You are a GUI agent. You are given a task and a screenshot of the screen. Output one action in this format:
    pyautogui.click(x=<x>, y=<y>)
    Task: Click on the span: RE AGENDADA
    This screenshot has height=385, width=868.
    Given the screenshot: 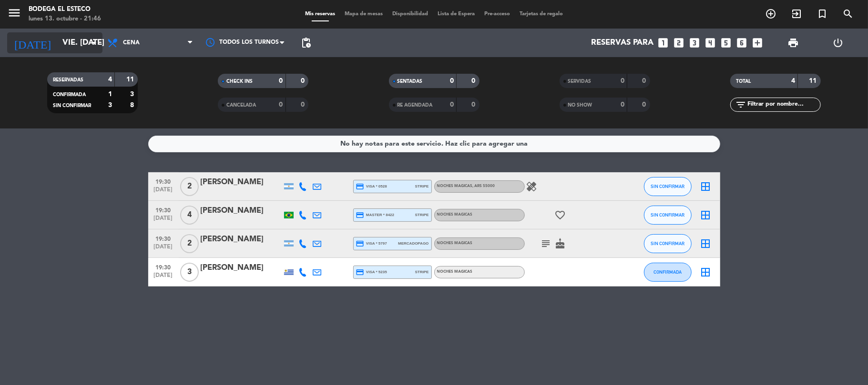 What is the action you would take?
    pyautogui.click(x=415, y=106)
    